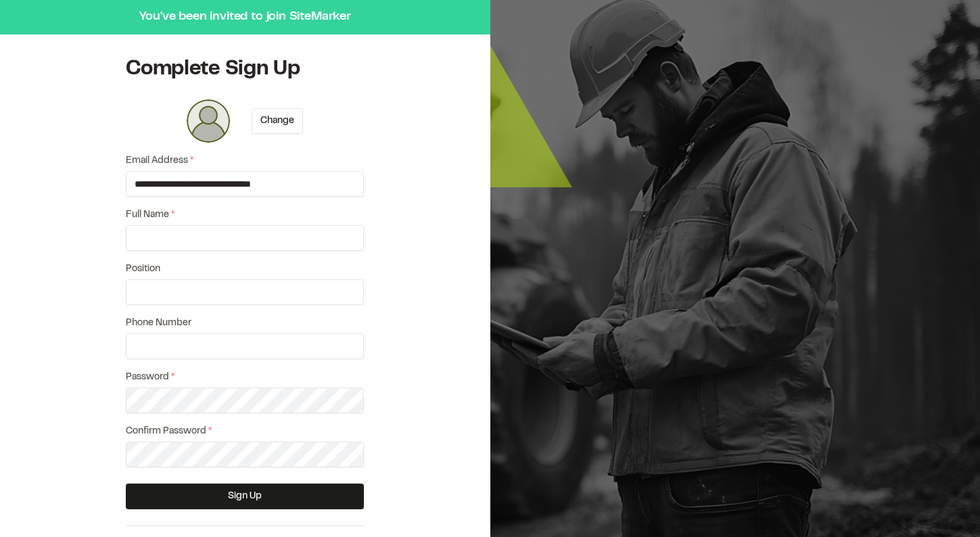 The width and height of the screenshot is (980, 537). I want to click on h1: Complete Sign Up, so click(245, 70).